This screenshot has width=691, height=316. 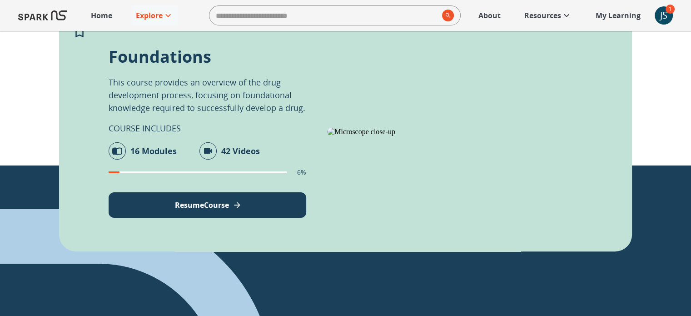 I want to click on p: Resume Course, so click(x=202, y=205).